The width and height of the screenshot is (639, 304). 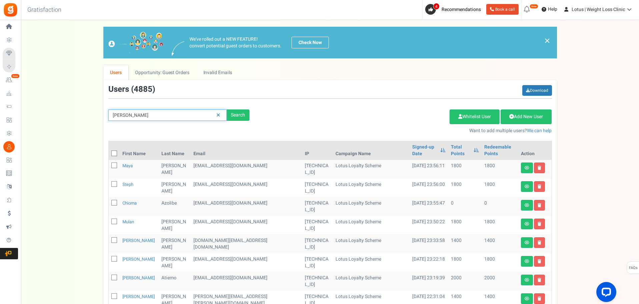 What do you see at coordinates (15, 13) in the screenshot?
I see `button: Open LiveChat chat widget` at bounding box center [15, 13].